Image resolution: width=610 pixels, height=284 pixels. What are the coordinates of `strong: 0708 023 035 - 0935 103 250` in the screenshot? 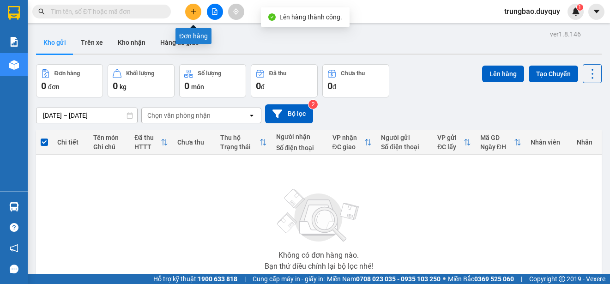 It's located at (398, 279).